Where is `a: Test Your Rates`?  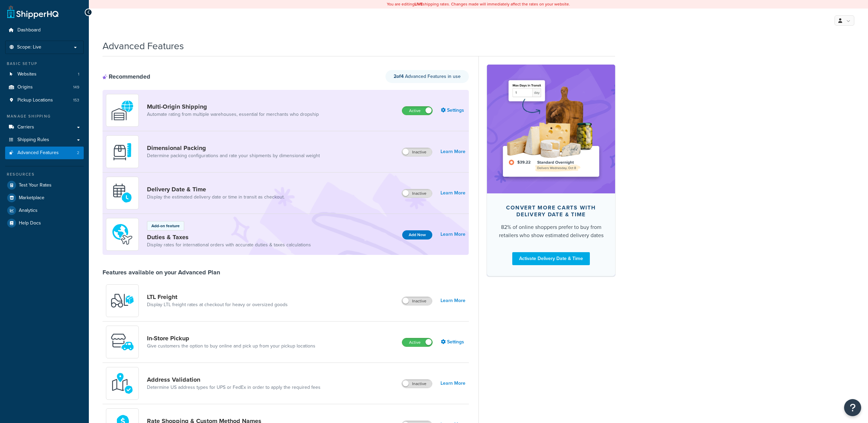
a: Test Your Rates is located at coordinates (45, 185).